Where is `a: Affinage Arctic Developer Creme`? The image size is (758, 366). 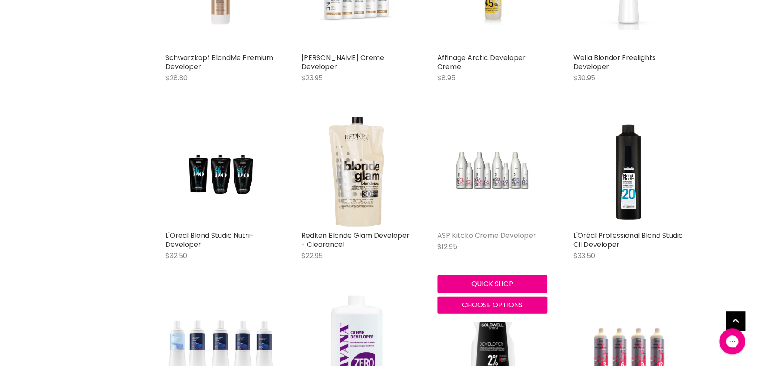
a: Affinage Arctic Developer Creme is located at coordinates (481, 62).